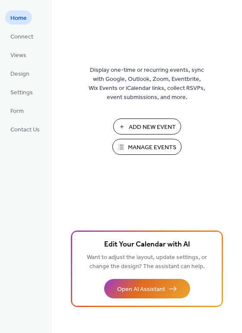 The image size is (242, 333). What do you see at coordinates (152, 147) in the screenshot?
I see `span: Manage Events` at bounding box center [152, 147].